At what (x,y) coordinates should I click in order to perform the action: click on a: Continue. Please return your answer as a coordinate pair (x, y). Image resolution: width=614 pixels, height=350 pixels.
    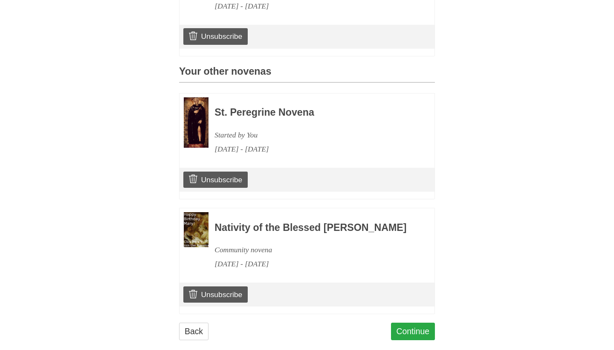
    Looking at the image, I should click on (413, 331).